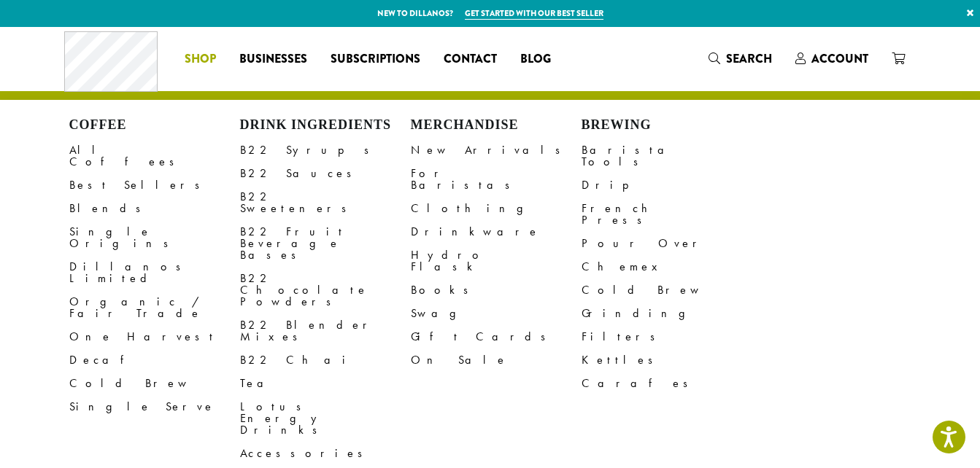 The image size is (980, 468). What do you see at coordinates (200, 59) in the screenshot?
I see `a: Shop` at bounding box center [200, 59].